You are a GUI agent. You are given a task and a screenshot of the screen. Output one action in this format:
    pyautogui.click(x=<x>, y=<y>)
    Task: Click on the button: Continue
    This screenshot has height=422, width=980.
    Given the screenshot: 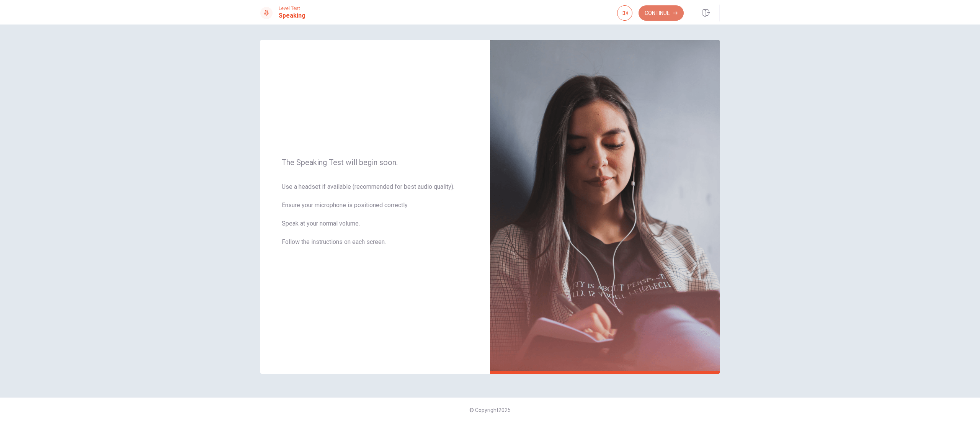 What is the action you would take?
    pyautogui.click(x=661, y=13)
    